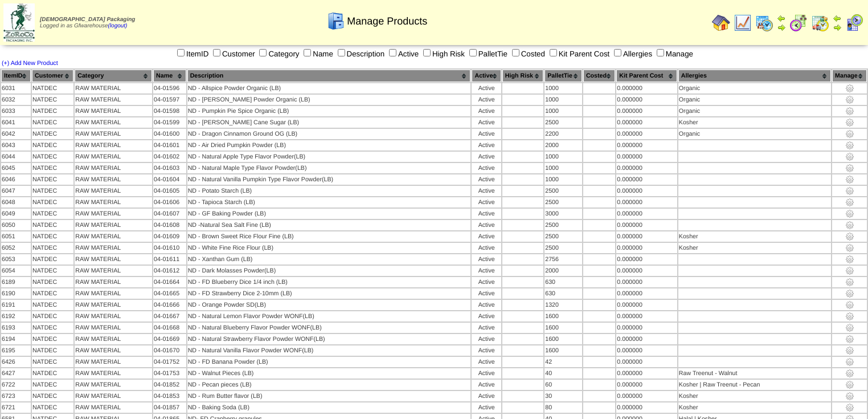 The image size is (868, 419). I want to click on a: (+) Add New Product, so click(30, 63).